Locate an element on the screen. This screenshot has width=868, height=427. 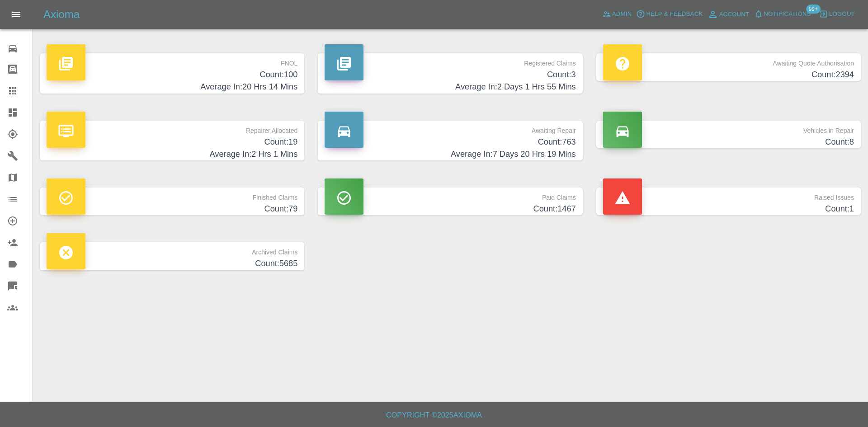
h4: Count: 3 is located at coordinates (450, 74).